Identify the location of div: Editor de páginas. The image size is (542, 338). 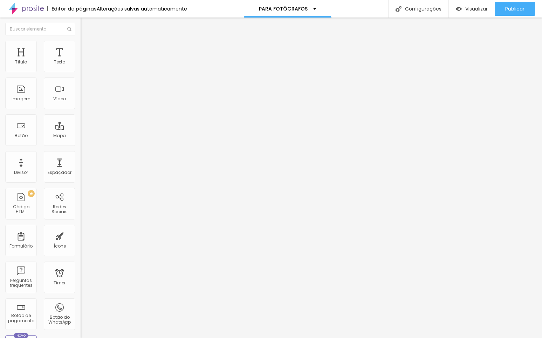
(72, 9).